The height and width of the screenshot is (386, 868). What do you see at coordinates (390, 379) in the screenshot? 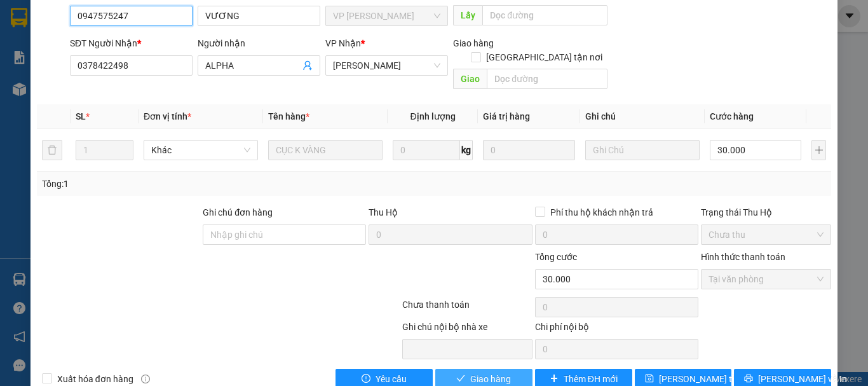
I see `span: Yêu cầu` at bounding box center [390, 379].